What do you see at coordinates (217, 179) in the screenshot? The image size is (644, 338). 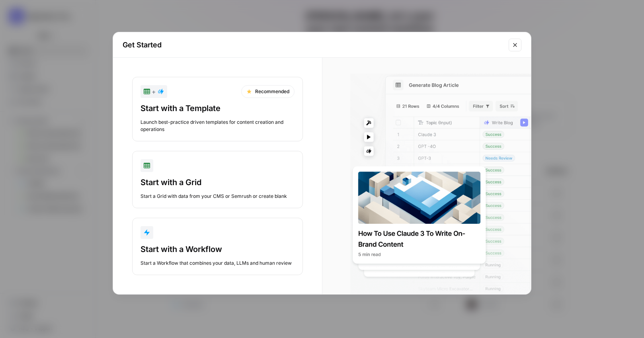 I see `button: Start with a GridStart a Grid with data from your CMS or Semrush or create blank` at bounding box center [217, 179].